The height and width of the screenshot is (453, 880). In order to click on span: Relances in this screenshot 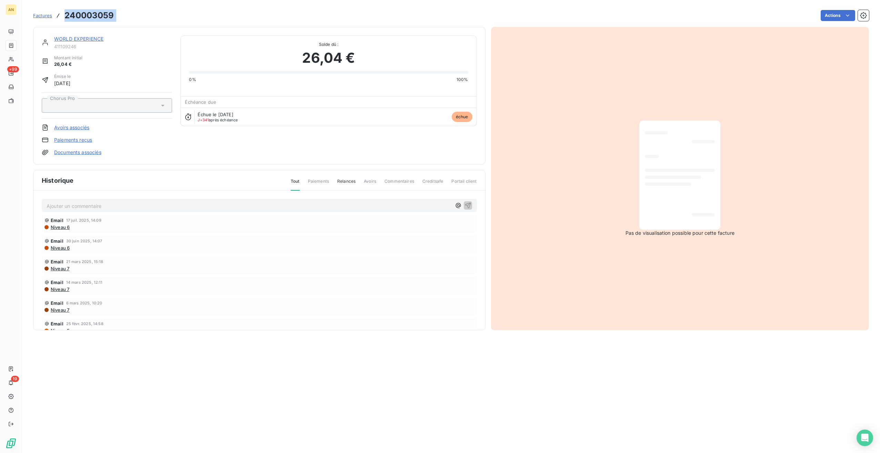, I will do `click(346, 184)`.